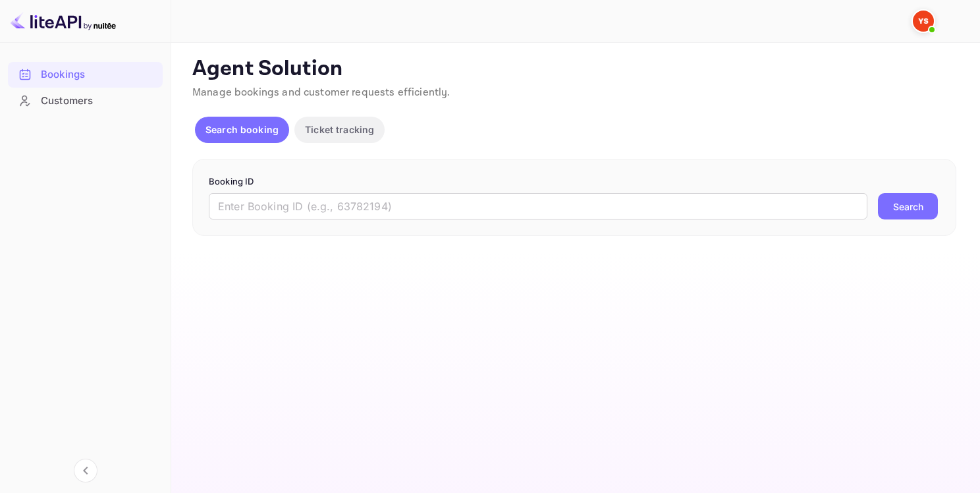 Image resolution: width=980 pixels, height=493 pixels. What do you see at coordinates (908, 206) in the screenshot?
I see `button: Search` at bounding box center [908, 206].